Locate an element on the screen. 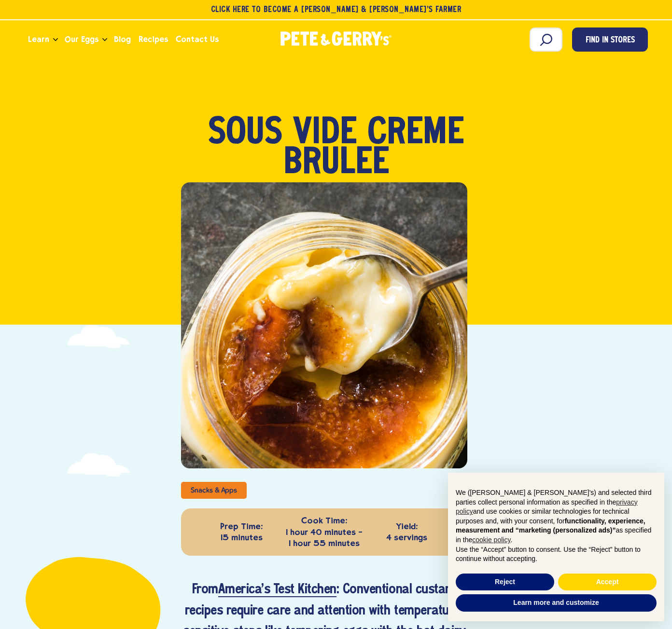 The image size is (672, 629). a: Recipes is located at coordinates (153, 40).